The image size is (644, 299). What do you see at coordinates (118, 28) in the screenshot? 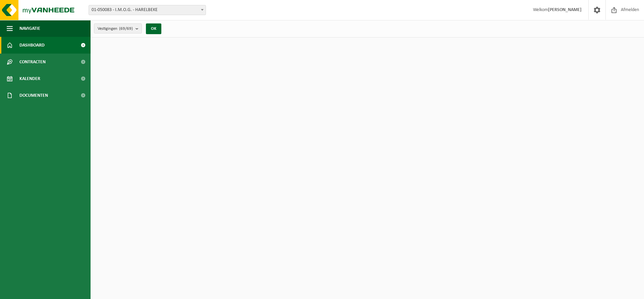
I see `button: Vestigingen(69/69)` at bounding box center [118, 28].